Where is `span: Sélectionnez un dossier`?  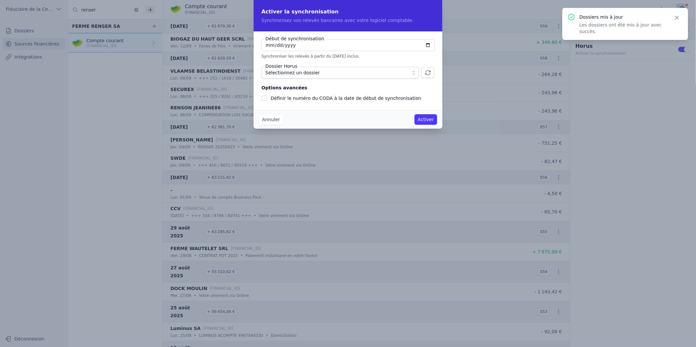 span: Sélectionnez un dossier is located at coordinates (293, 73).